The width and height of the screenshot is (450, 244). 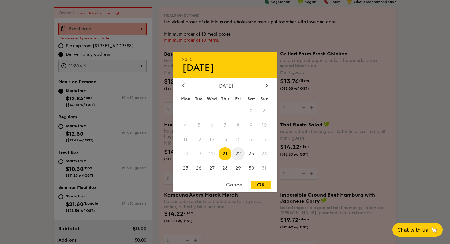 I want to click on div: Thu, so click(x=225, y=99).